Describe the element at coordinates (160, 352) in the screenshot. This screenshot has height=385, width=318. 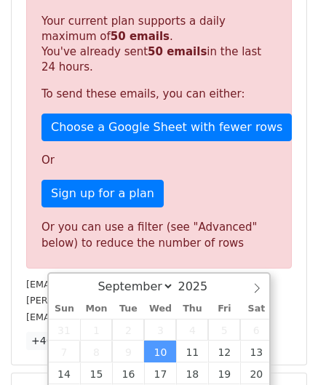
I see `span: September 10, 2025` at that location.